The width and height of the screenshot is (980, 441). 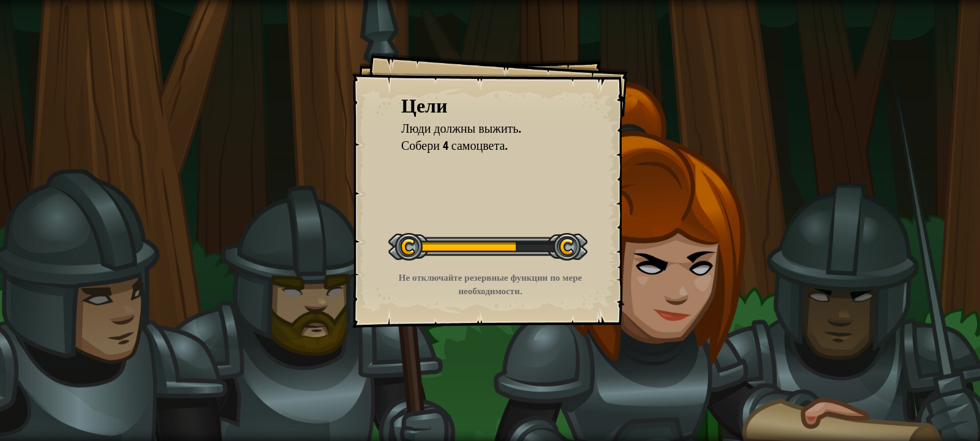 I want to click on font: Собери 4 самоцвета., so click(x=455, y=145).